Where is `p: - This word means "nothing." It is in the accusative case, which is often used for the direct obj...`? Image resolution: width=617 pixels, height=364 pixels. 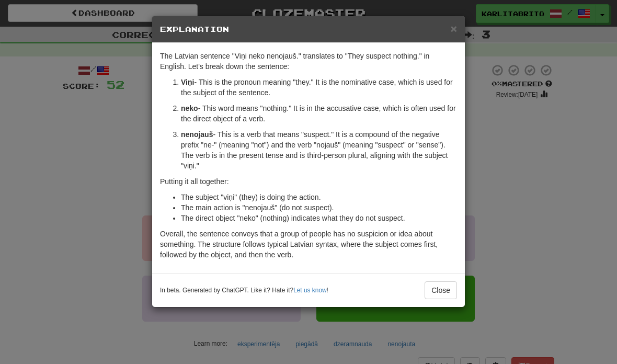 p: - This word means "nothing." It is in the accusative case, which is often used for the direct obj... is located at coordinates (319, 113).